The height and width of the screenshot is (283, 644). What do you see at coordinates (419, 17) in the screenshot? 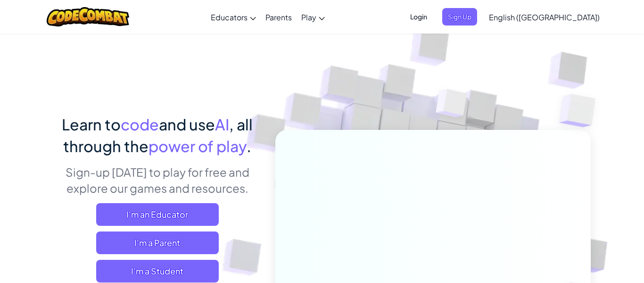
I see `button: Login` at bounding box center [419, 17].